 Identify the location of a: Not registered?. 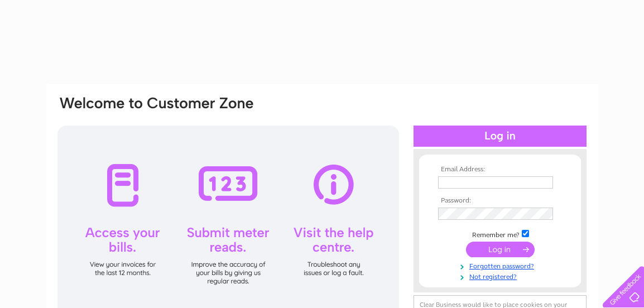
(501, 276).